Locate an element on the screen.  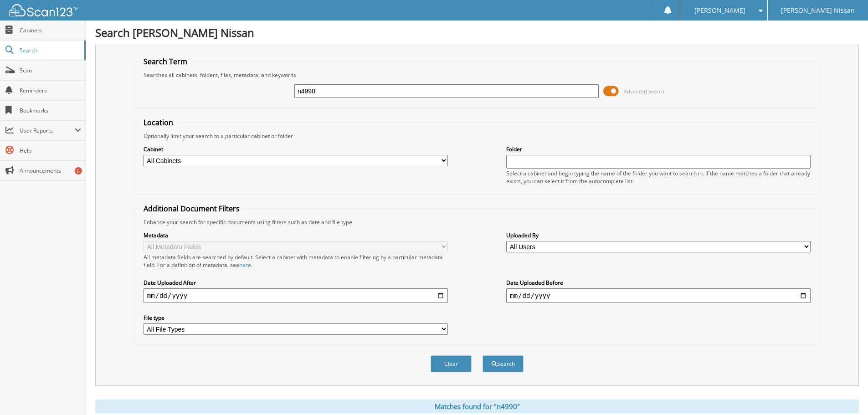
span: Cabinets is located at coordinates (50, 30).